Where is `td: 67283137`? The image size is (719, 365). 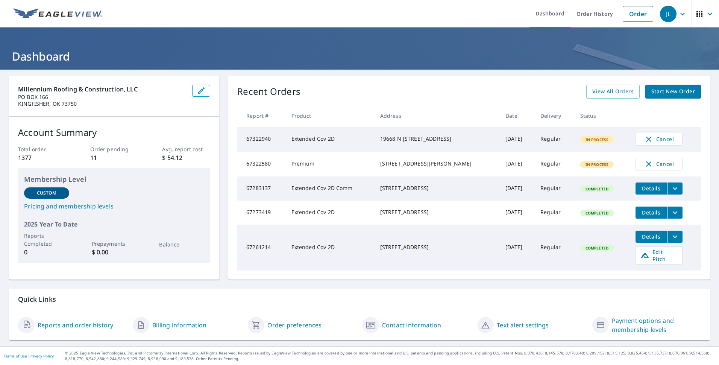
td: 67283137 is located at coordinates (261, 188).